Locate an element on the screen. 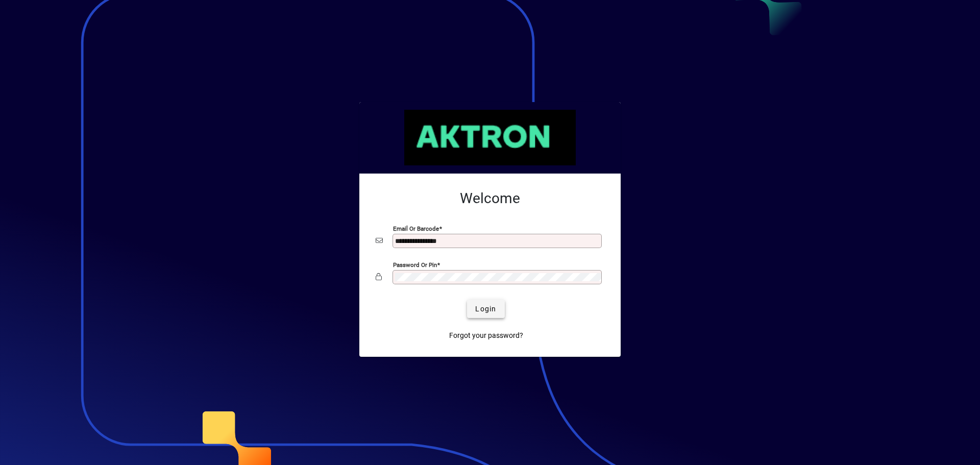 This screenshot has height=465, width=980. span: Forgot your password? is located at coordinates (486, 335).